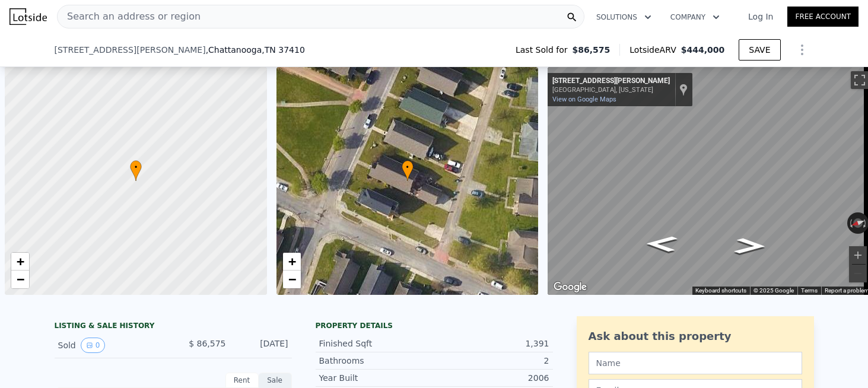 This screenshot has height=388, width=868. Describe the element at coordinates (283, 50) in the screenshot. I see `span: , TN 37410` at that location.